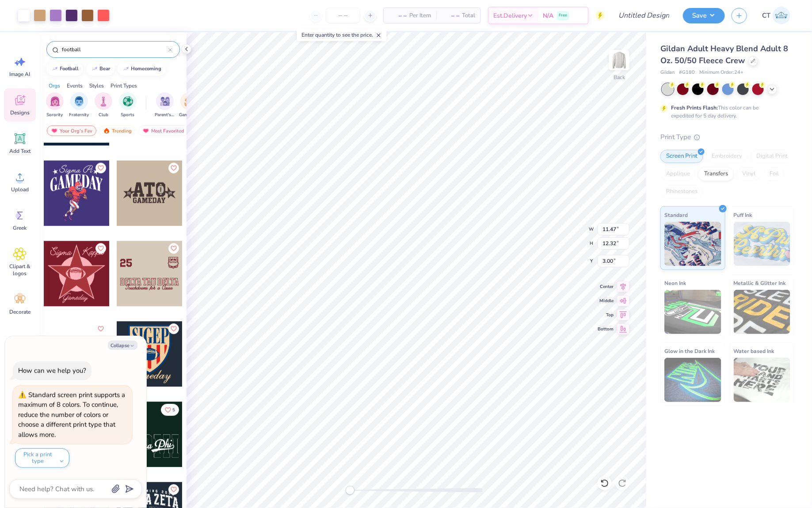  Describe the element at coordinates (124, 86) in the screenshot. I see `div: Print Types` at that location.